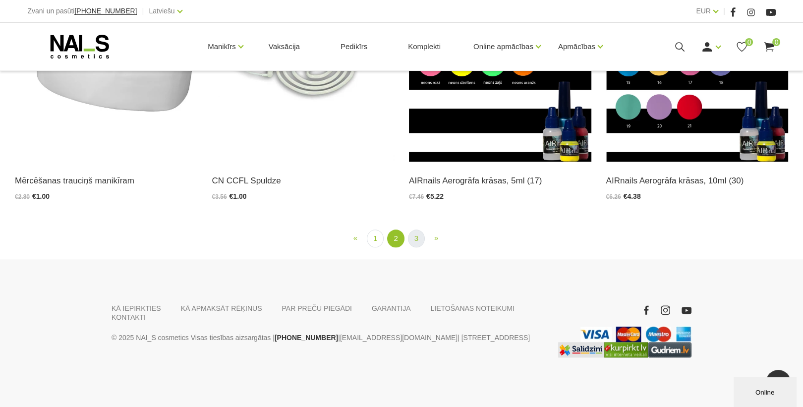  Describe the element at coordinates (626, 349) in the screenshot. I see `img: Lielākais Latvijas interneta veikalu preču meklētājs` at that location.